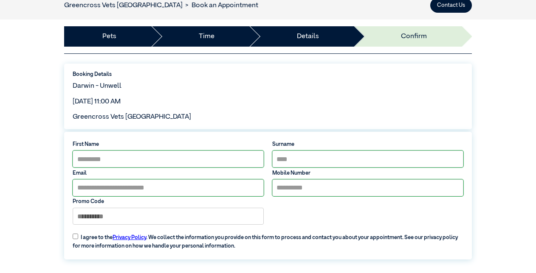 The width and height of the screenshot is (536, 273). What do you see at coordinates (206, 36) in the screenshot?
I see `a: Time` at bounding box center [206, 36].